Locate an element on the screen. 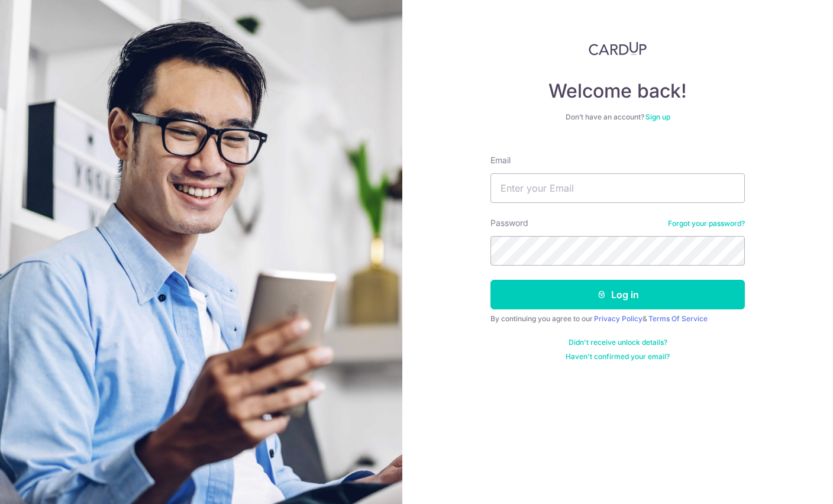  a: Haven't confirmed your email? is located at coordinates (618, 357).